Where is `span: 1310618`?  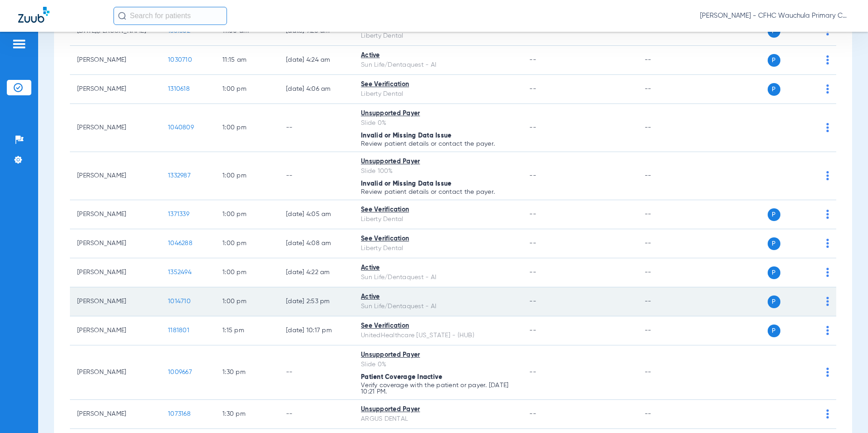
span: 1310618 is located at coordinates (179, 89).